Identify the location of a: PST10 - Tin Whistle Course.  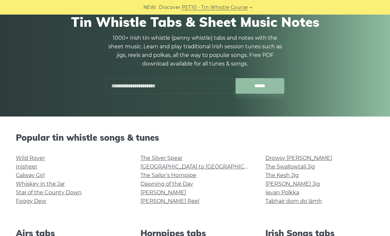
(215, 7).